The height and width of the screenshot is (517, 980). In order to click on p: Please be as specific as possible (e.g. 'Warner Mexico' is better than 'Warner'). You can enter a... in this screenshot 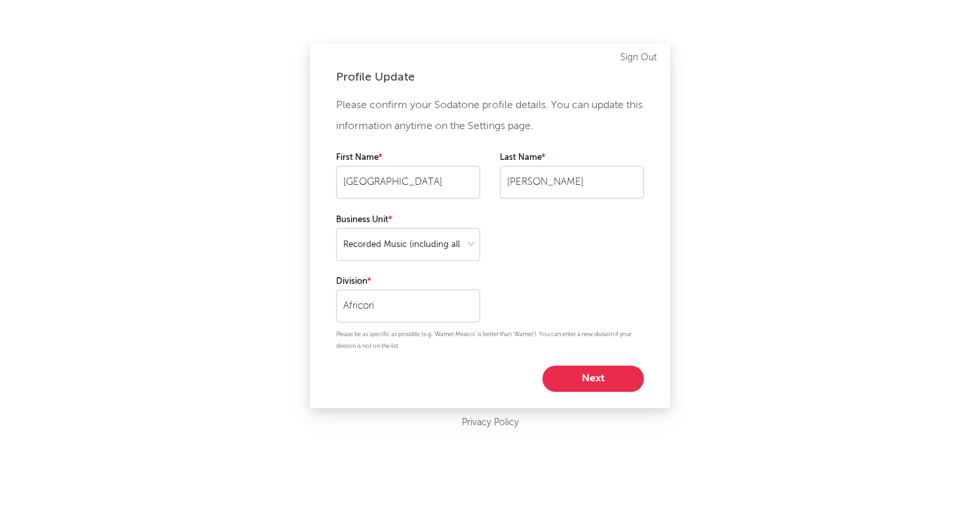, I will do `click(490, 341)`.